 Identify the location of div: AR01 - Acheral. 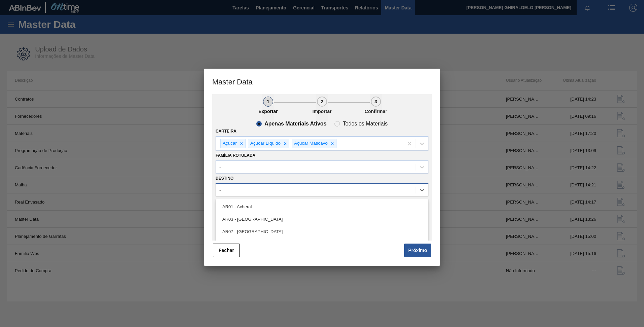
(322, 207).